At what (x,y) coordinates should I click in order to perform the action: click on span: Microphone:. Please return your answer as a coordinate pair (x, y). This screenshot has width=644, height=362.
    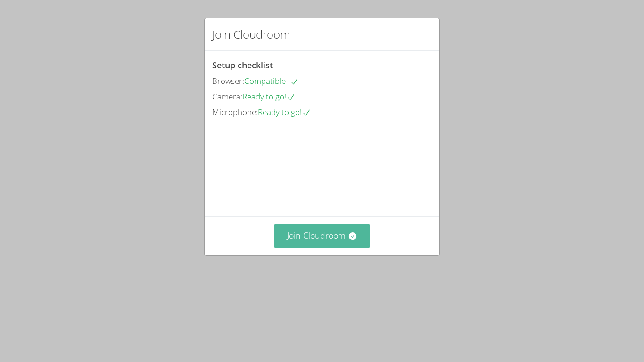
    Looking at the image, I should click on (234, 112).